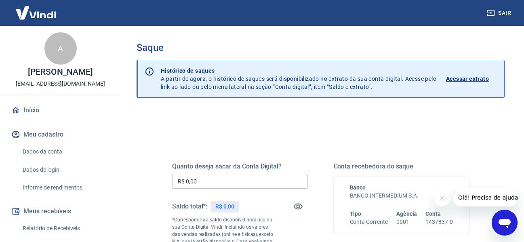 The height and width of the screenshot is (242, 524). I want to click on span: Conta, so click(433, 214).